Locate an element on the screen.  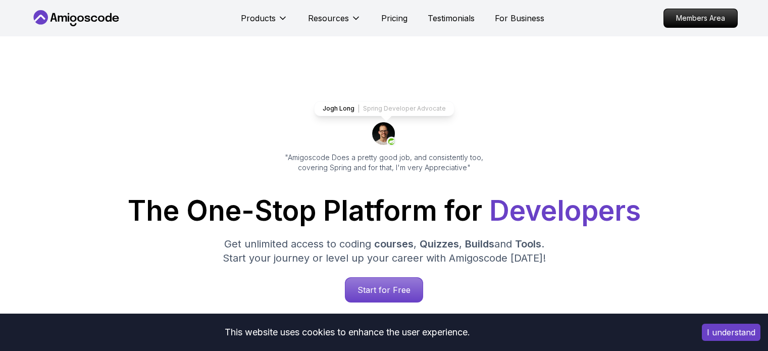
div: This website uses cookies to enhance the user experience. is located at coordinates (347, 332).